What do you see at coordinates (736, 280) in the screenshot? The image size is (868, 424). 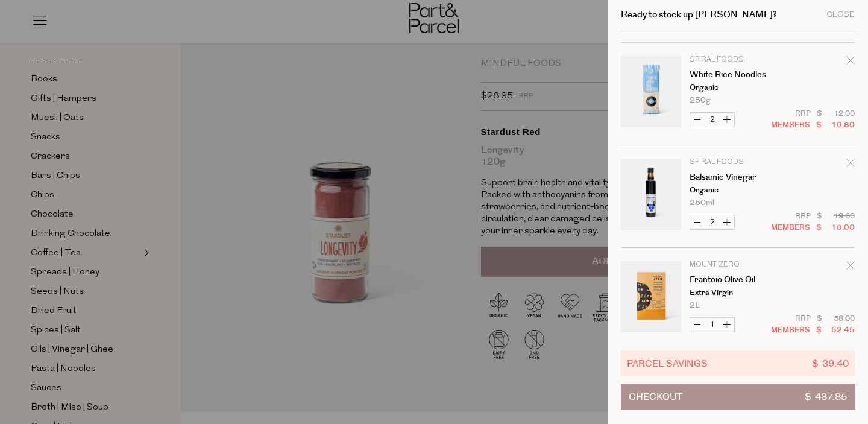 I see `a: Frantoio Olive Oil` at bounding box center [736, 280].